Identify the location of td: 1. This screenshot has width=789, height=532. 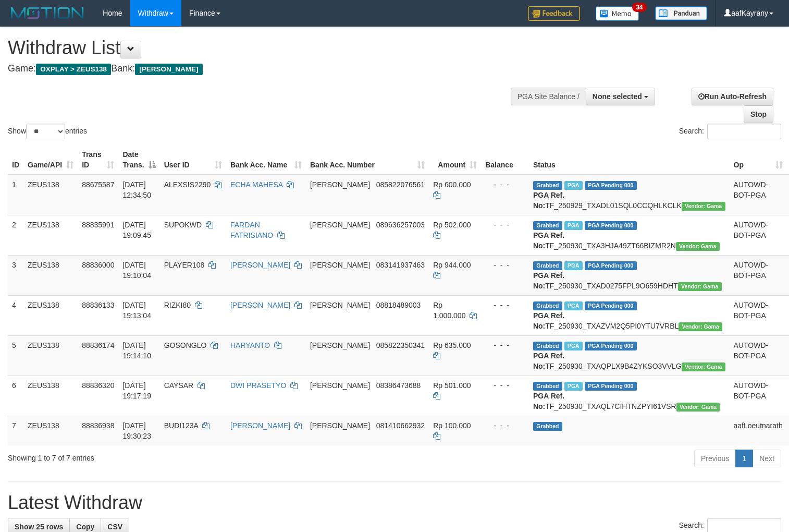
(16, 195).